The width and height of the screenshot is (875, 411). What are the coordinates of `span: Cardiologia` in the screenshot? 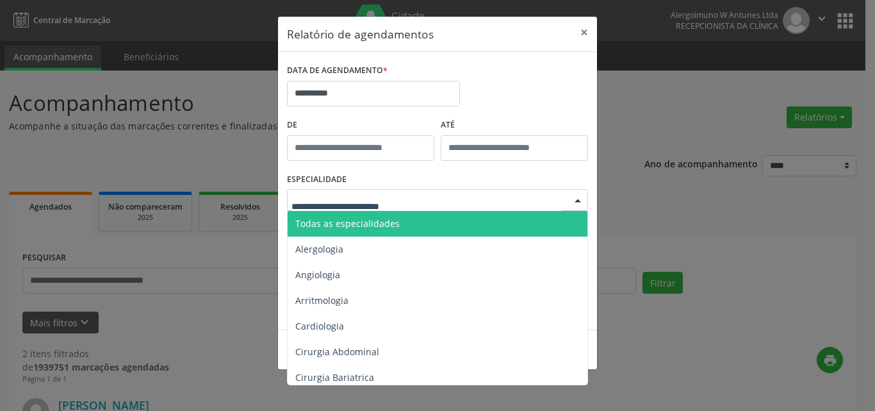 It's located at (320, 325).